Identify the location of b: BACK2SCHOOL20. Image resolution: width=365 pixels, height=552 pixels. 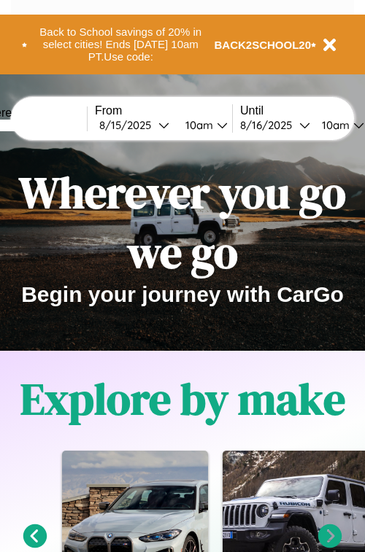
(263, 45).